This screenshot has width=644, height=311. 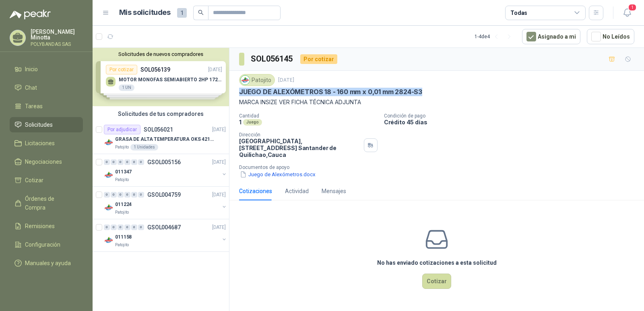 I want to click on div: Juego, so click(x=252, y=122).